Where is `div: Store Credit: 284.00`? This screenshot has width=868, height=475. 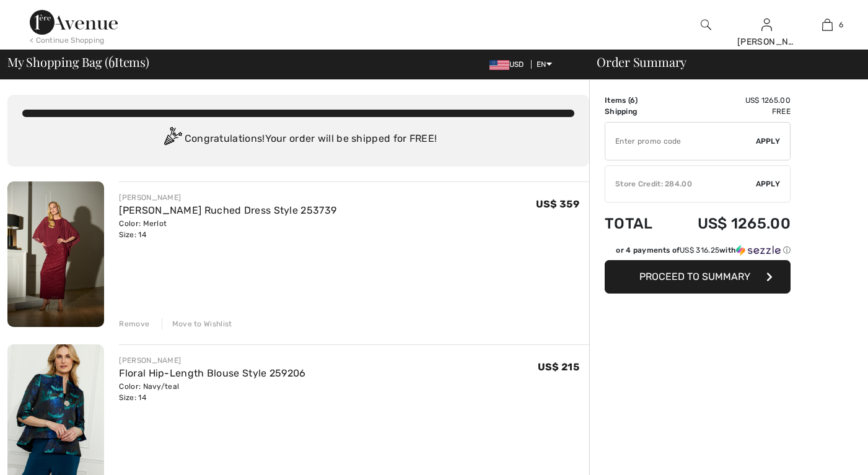
div: Store Credit: 284.00 is located at coordinates (680, 184).